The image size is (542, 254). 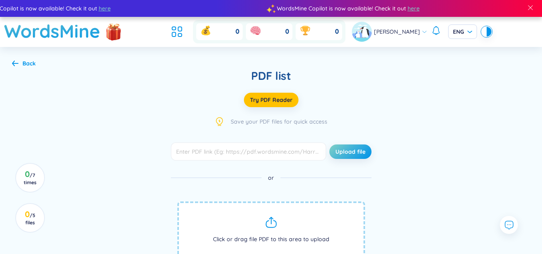 What do you see at coordinates (462, 32) in the screenshot?
I see `span: ENG` at bounding box center [462, 32].